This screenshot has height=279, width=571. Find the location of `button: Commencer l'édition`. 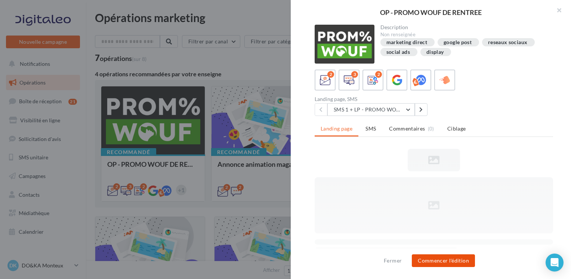

button: Commencer l'édition is located at coordinates (443, 260).